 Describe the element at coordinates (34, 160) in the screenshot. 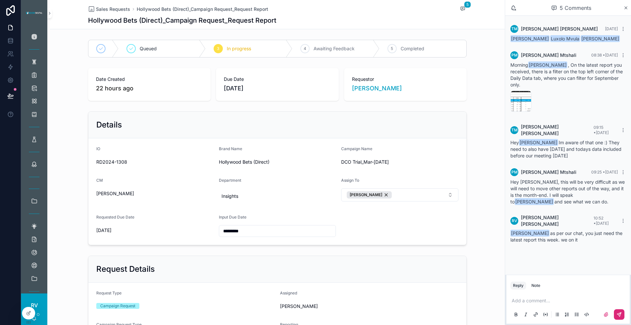

I see `div: scrollable content` at that location.